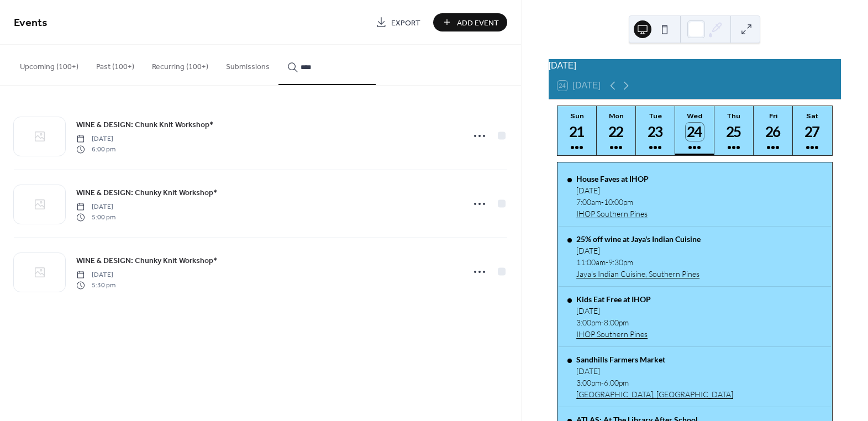 The width and height of the screenshot is (868, 421). What do you see at coordinates (613, 299) in the screenshot?
I see `div: Kids Eat Free at IHOP` at bounding box center [613, 299].